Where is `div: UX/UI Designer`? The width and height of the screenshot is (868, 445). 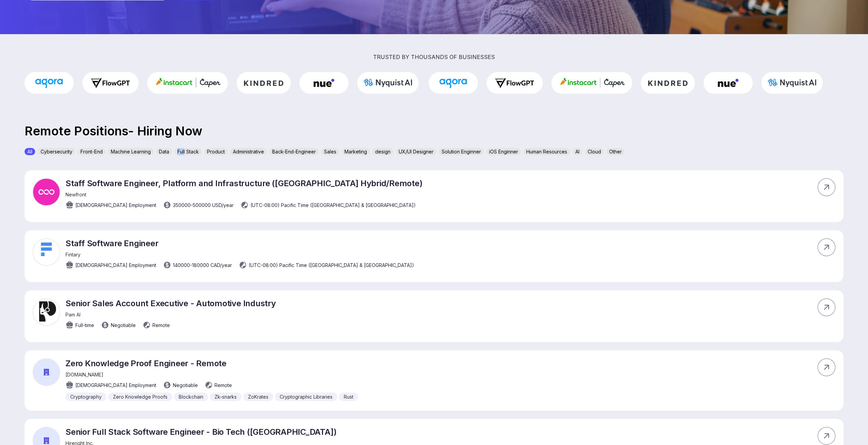 div: UX/UI Designer is located at coordinates (416, 152).